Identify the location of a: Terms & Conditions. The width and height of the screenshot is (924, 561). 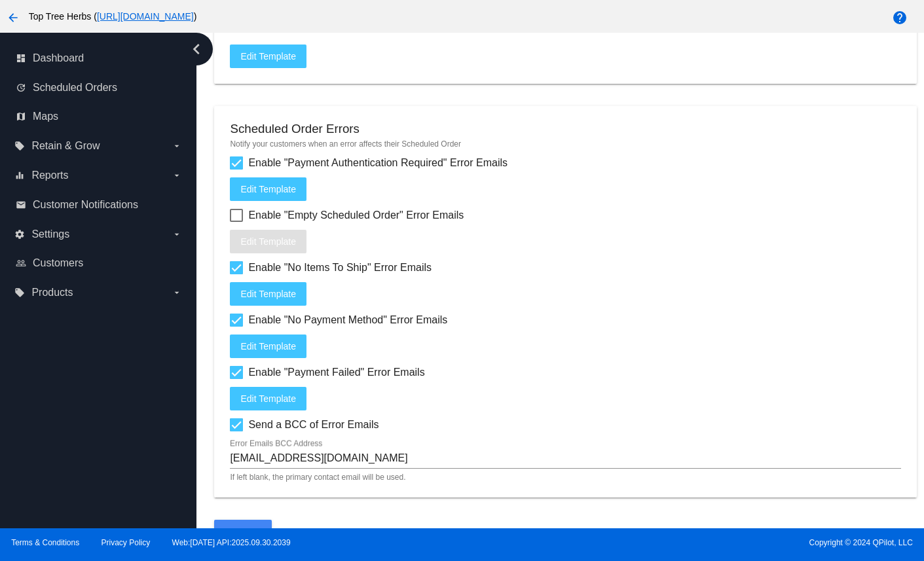
(45, 543).